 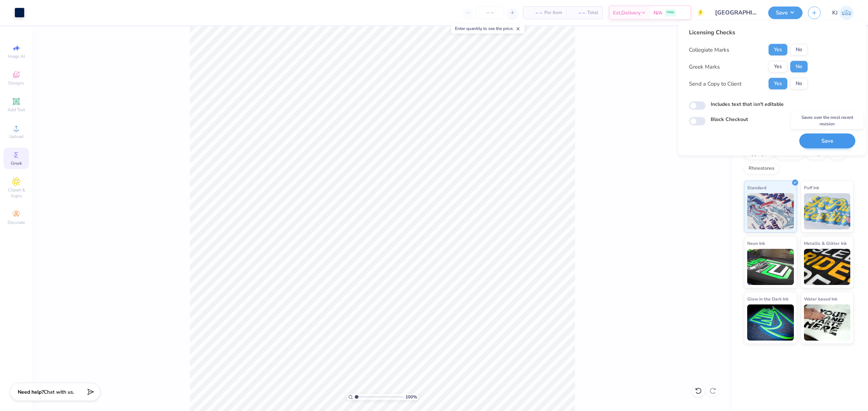 I want to click on div: Collegiate Marks, so click(x=709, y=50).